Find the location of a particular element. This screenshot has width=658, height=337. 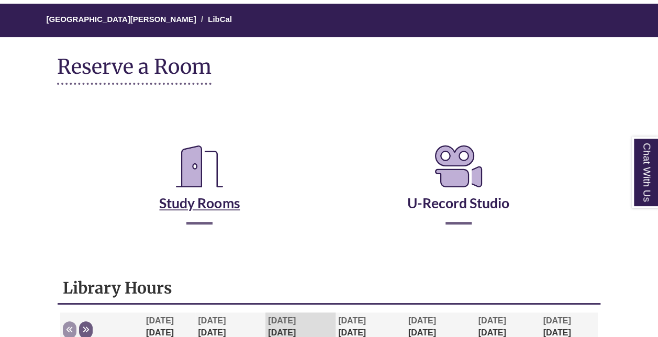

nav: Breadcrumb is located at coordinates (329, 20).